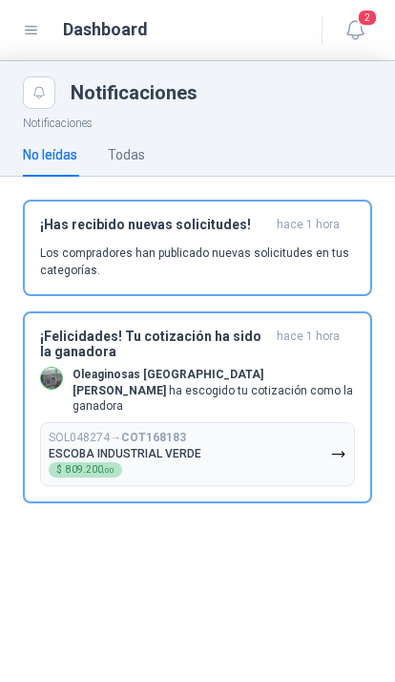 The width and height of the screenshot is (395, 682). Describe the element at coordinates (50, 155) in the screenshot. I see `div: No leídas` at that location.